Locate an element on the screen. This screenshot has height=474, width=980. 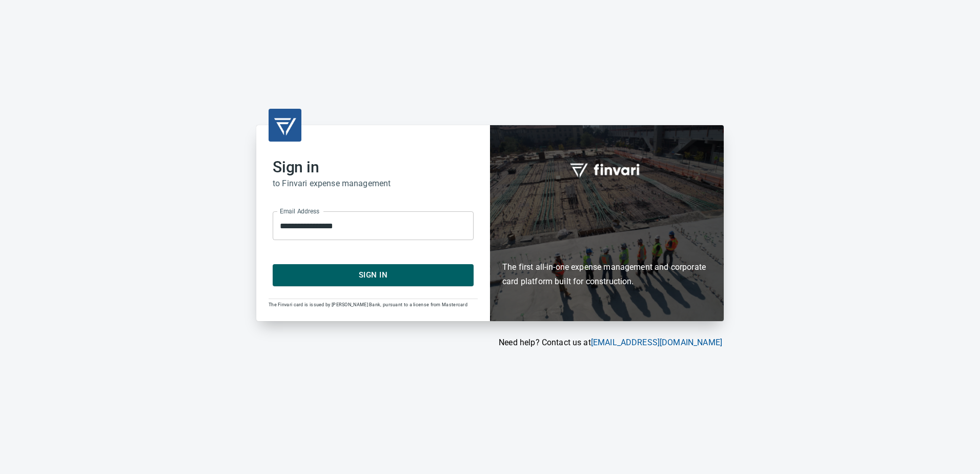
h2: Sign in is located at coordinates (373, 167).